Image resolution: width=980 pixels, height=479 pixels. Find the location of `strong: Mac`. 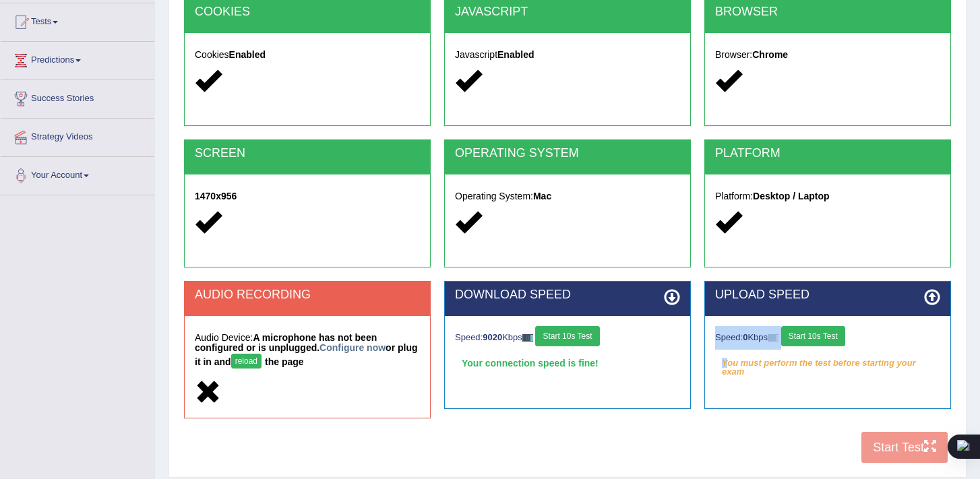

strong: Mac is located at coordinates (542, 196).